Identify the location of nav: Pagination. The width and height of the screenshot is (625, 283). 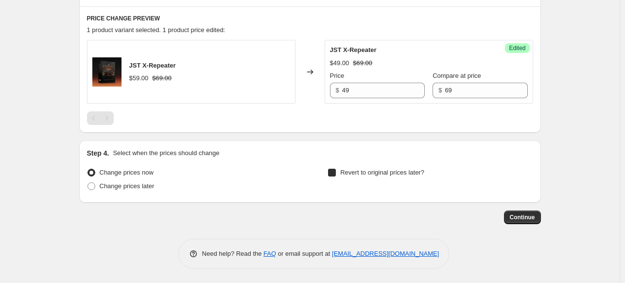
(100, 118).